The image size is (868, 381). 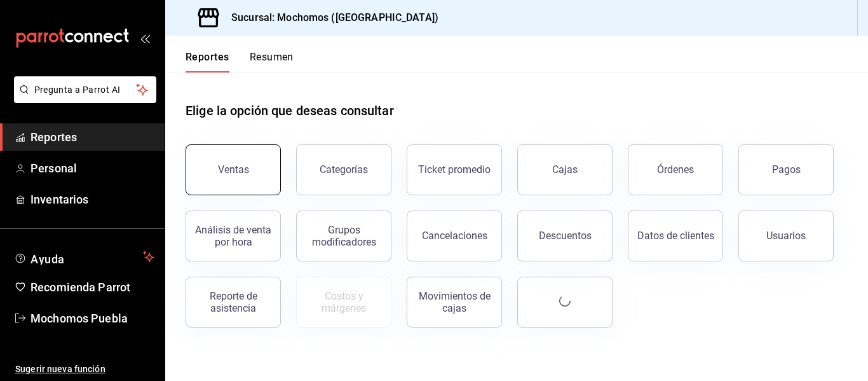 What do you see at coordinates (92, 199) in the screenshot?
I see `span: Inventarios` at bounding box center [92, 199].